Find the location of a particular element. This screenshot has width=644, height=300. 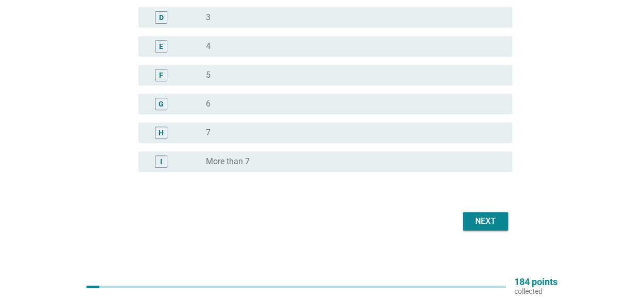

p: 184 points is located at coordinates (536, 282).